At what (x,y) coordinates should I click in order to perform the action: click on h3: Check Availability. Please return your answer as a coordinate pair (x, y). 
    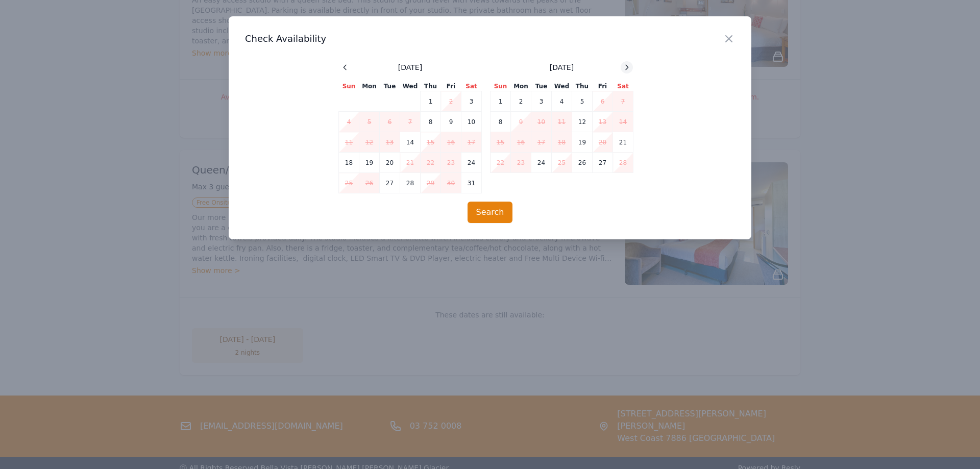
    Looking at the image, I should click on (490, 39).